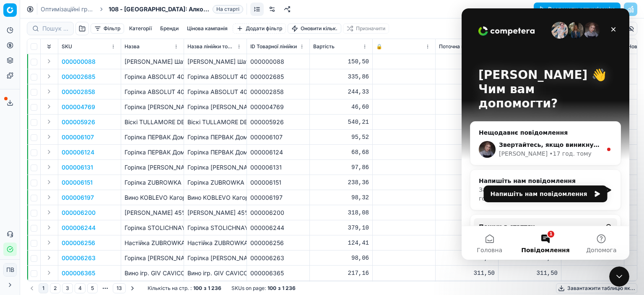 This screenshot has width=644, height=295. I want to click on div: 66,90, so click(466, 107).